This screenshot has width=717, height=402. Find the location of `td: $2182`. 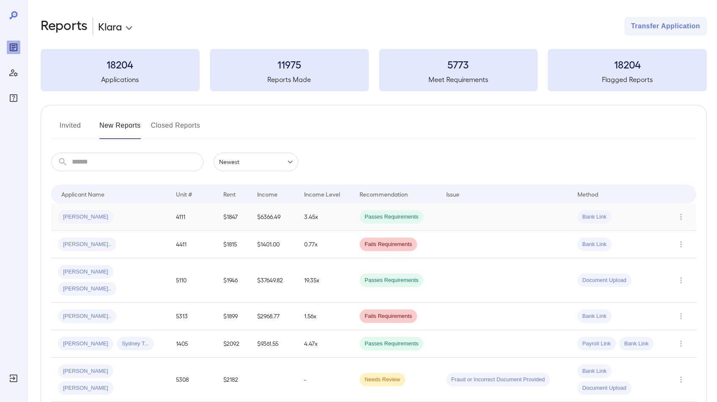

td: $2182 is located at coordinates (233, 380).